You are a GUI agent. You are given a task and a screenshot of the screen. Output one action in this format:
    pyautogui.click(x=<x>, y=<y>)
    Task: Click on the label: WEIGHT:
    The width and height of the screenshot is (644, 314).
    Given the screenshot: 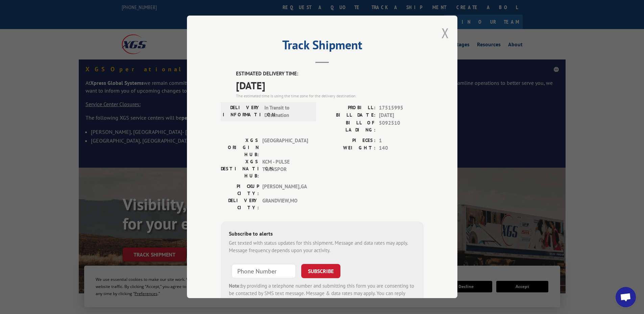 What is the action you would take?
    pyautogui.click(x=349, y=149)
    